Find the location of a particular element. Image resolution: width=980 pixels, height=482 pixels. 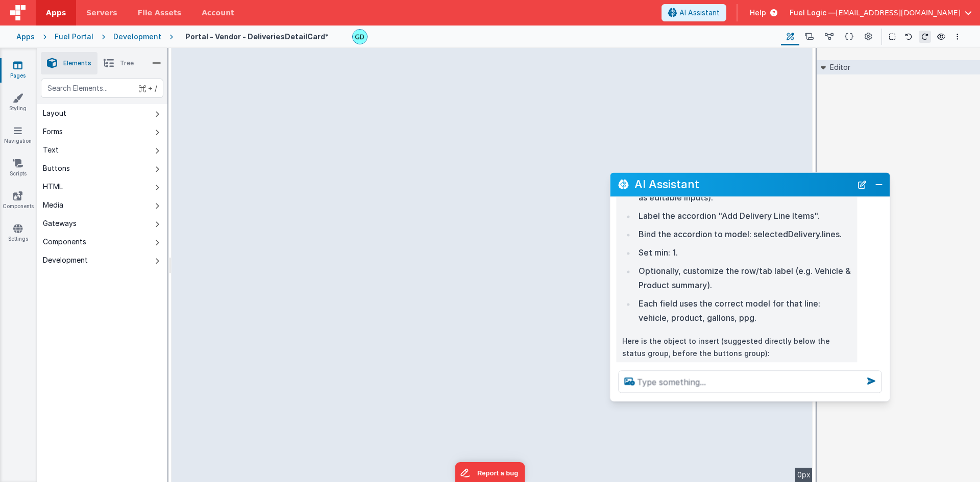

span: Help is located at coordinates (759, 13).